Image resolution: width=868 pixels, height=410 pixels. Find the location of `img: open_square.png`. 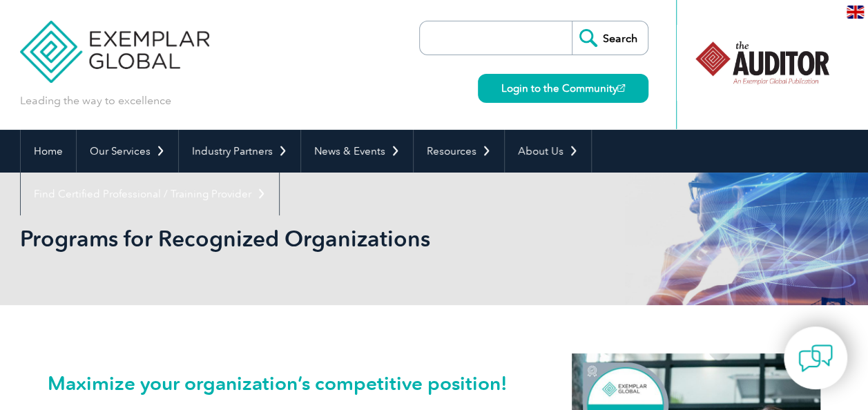

img: open_square.png is located at coordinates (621, 88).